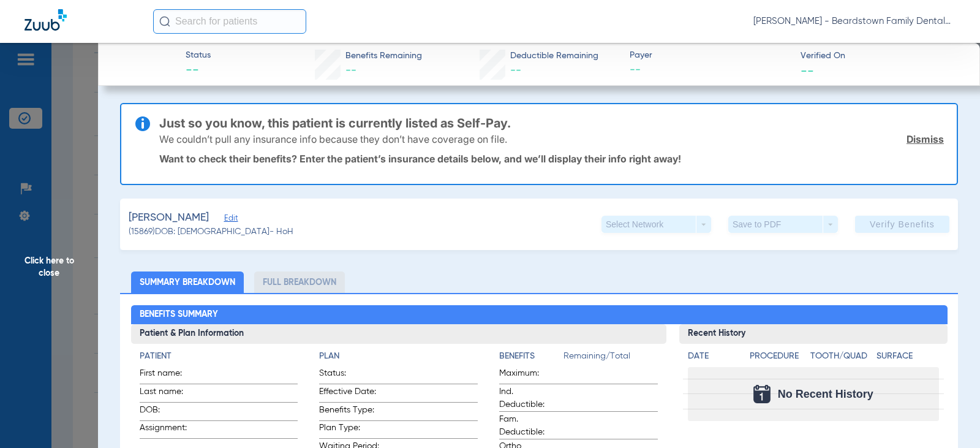 The image size is (980, 448). Describe the element at coordinates (551, 123) in the screenshot. I see `h3: Just so you know, this patient is currently listed as Self-Pay.` at that location.